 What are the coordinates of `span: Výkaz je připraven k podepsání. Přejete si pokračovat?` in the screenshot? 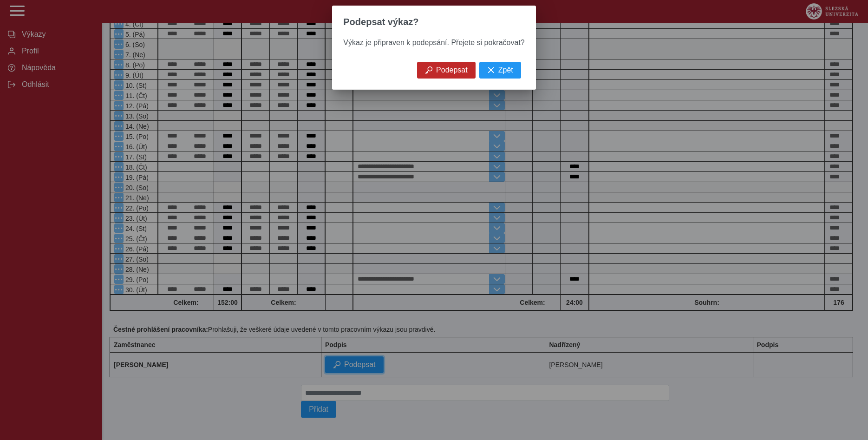 It's located at (434, 43).